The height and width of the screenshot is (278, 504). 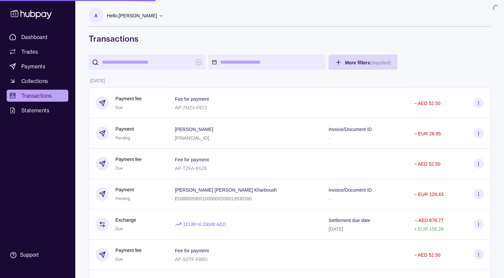 What do you see at coordinates (30, 52) in the screenshot?
I see `span: Trades` at bounding box center [30, 52].